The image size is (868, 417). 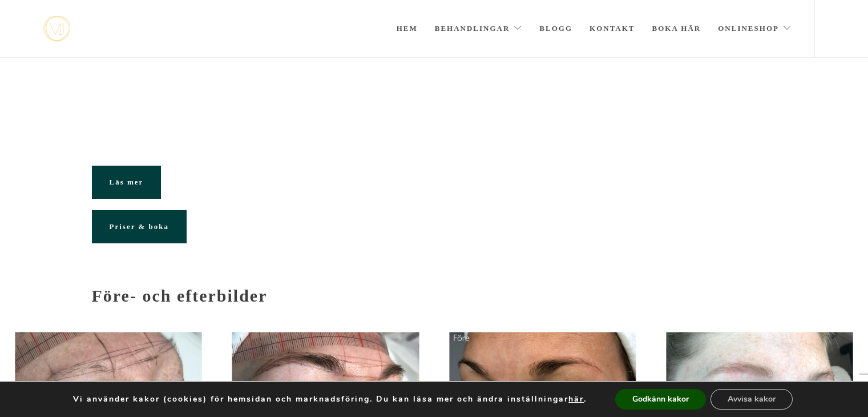 I want to click on button: Godkänn kakor, so click(x=660, y=399).